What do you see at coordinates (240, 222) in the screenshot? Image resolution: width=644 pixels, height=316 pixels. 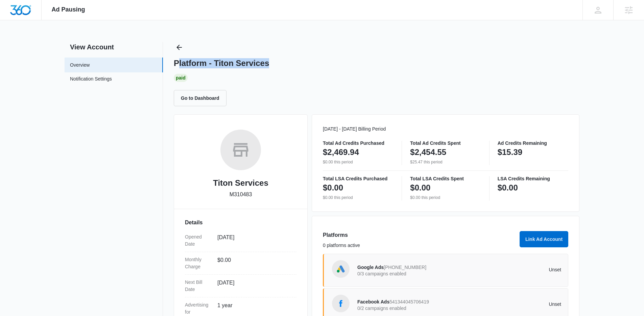 I see `h3: Details` at bounding box center [240, 222].